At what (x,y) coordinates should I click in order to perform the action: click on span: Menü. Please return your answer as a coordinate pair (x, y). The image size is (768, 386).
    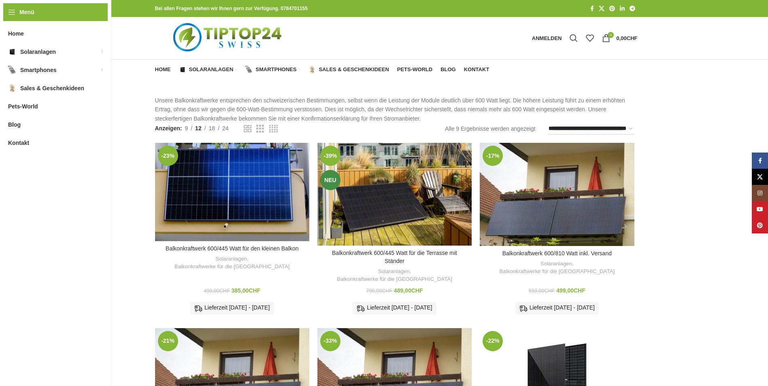
    Looking at the image, I should click on (27, 12).